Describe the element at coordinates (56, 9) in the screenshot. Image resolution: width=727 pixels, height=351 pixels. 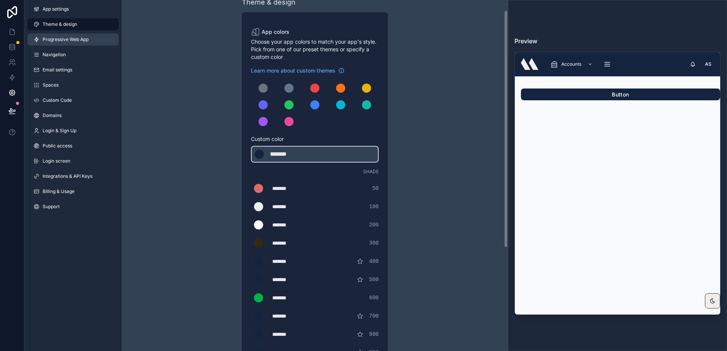
I see `span: App settings` at that location.